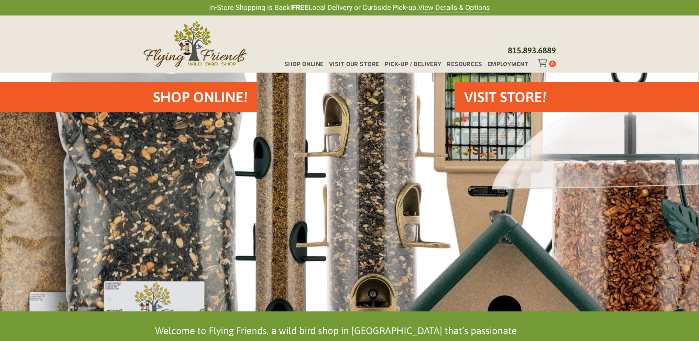 This screenshot has width=699, height=341. I want to click on a: Resources, so click(461, 64).